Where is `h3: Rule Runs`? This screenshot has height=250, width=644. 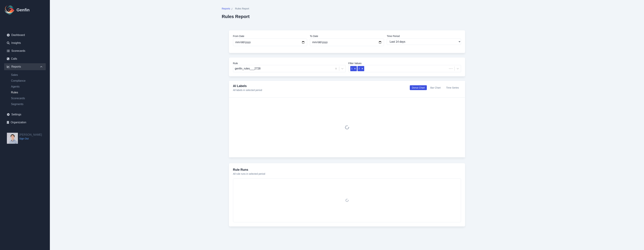
h3: Rule Runs is located at coordinates (347, 170).